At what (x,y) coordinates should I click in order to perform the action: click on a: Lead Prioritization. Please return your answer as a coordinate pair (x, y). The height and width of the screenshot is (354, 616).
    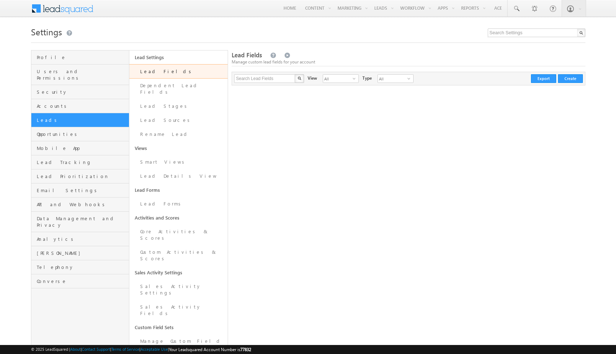
    Looking at the image, I should click on (80, 176).